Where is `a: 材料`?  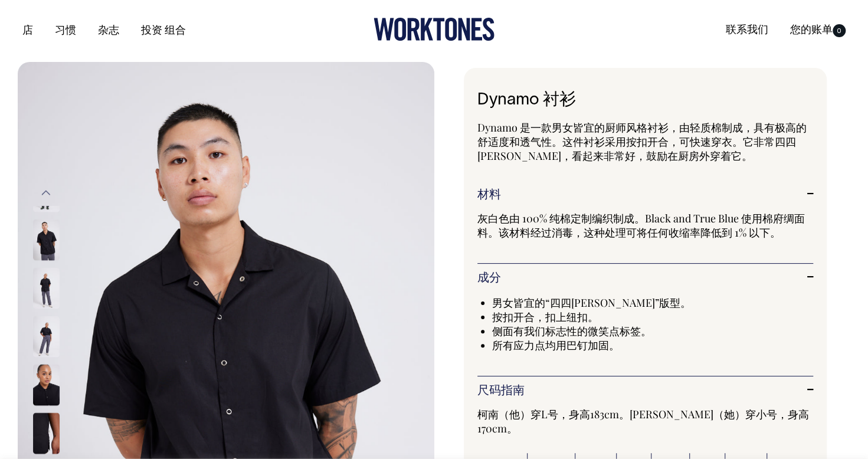
a: 材料 is located at coordinates (645, 194).